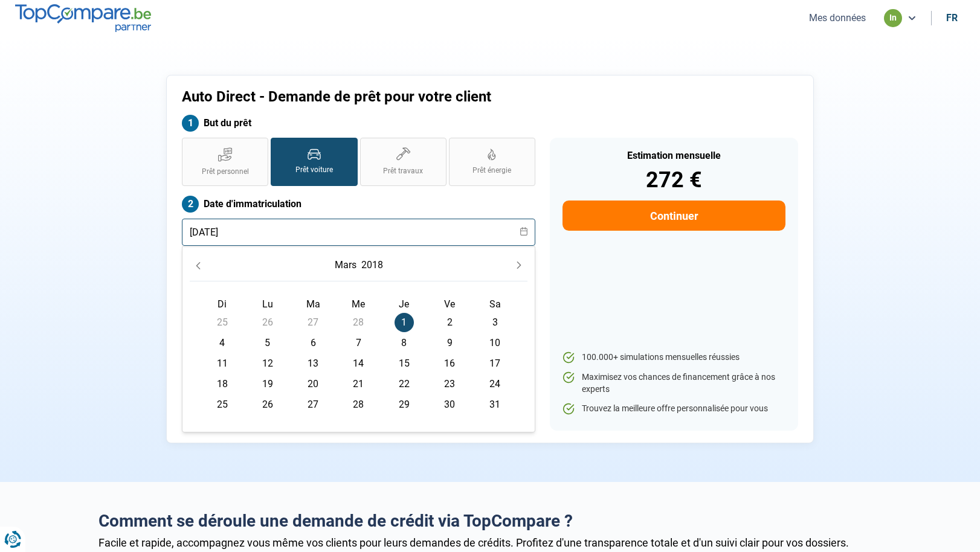  I want to click on span: 29, so click(404, 405).